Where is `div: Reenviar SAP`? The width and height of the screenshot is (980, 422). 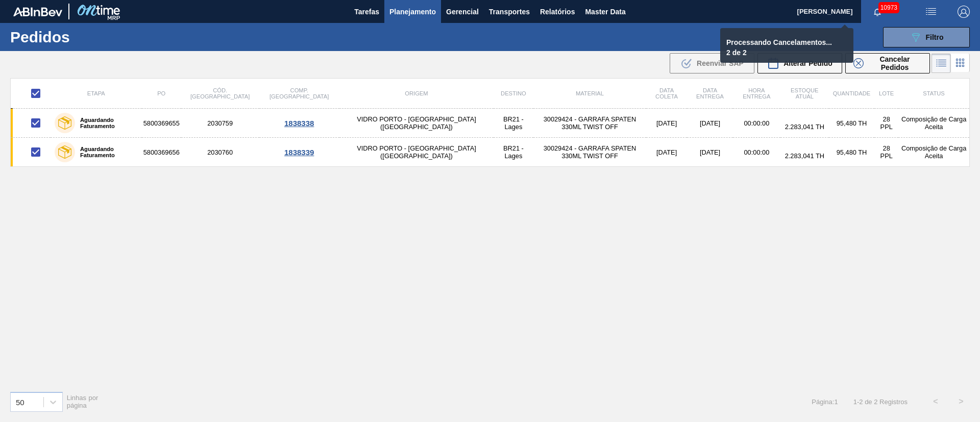
div: Reenviar SAP is located at coordinates (712, 63).